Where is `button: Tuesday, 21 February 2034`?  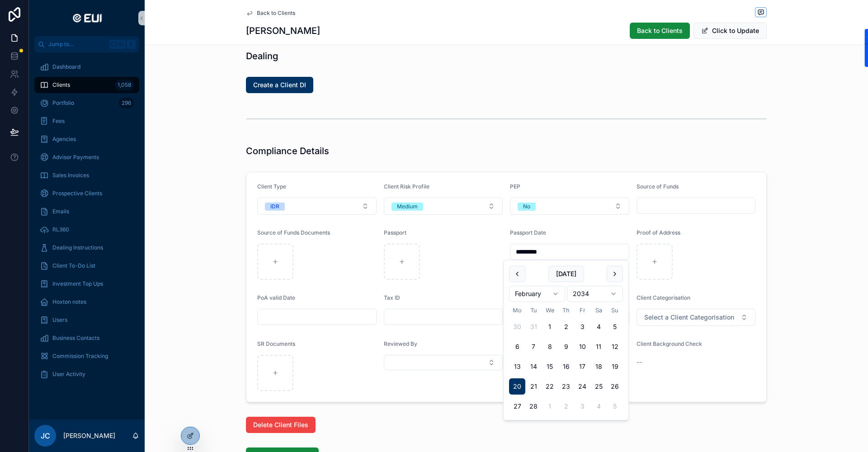
button: Tuesday, 21 February 2034 is located at coordinates (534, 386).